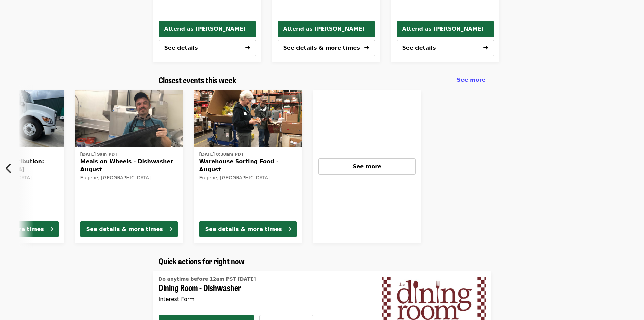  What do you see at coordinates (326, 48) in the screenshot?
I see `a: See details & more times` at bounding box center [326, 48].